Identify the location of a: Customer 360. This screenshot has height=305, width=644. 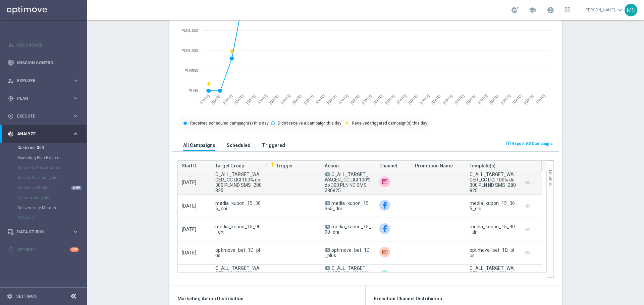
(43, 148).